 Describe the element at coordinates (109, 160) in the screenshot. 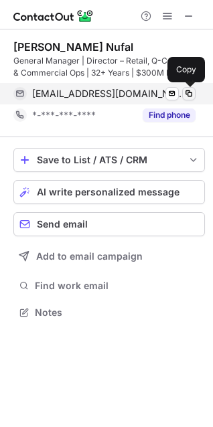

I see `button: save-profile-one-click` at that location.